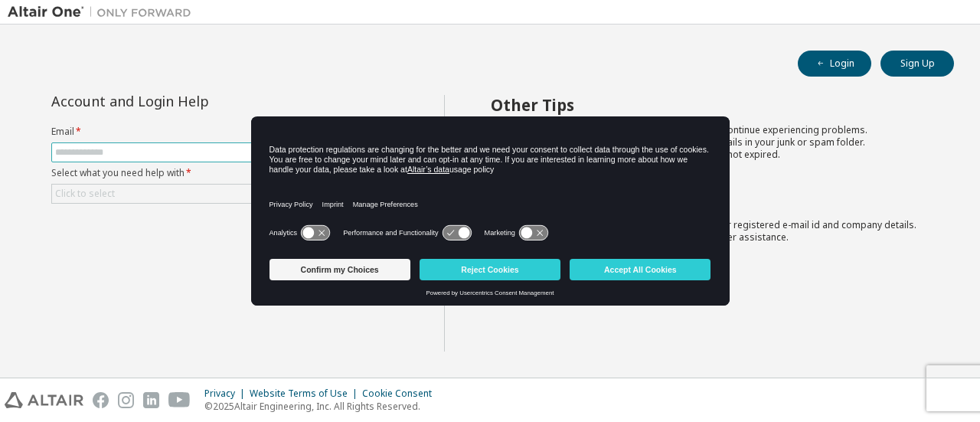 The image size is (980, 422). What do you see at coordinates (44, 400) in the screenshot?
I see `img: altair_logo.svg` at bounding box center [44, 400].